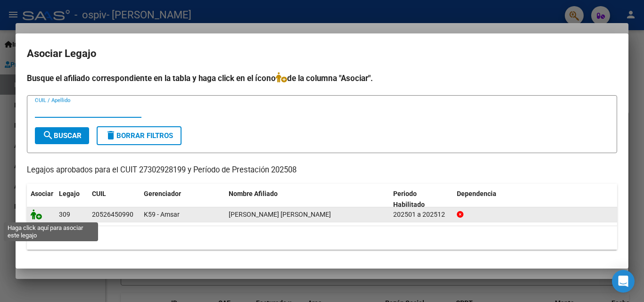  What do you see at coordinates (41, 199) in the screenshot?
I see `datatable-header-cell: Asociar` at bounding box center [41, 199].